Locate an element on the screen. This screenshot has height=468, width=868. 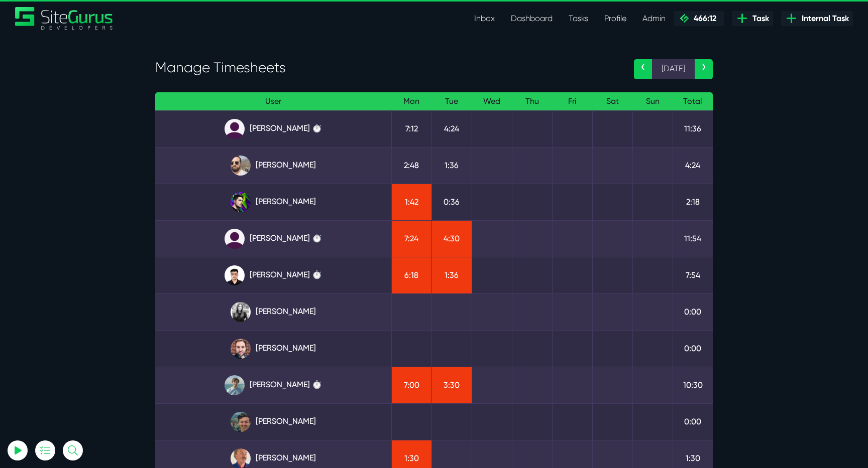
td: 11:54 is located at coordinates (693, 238).